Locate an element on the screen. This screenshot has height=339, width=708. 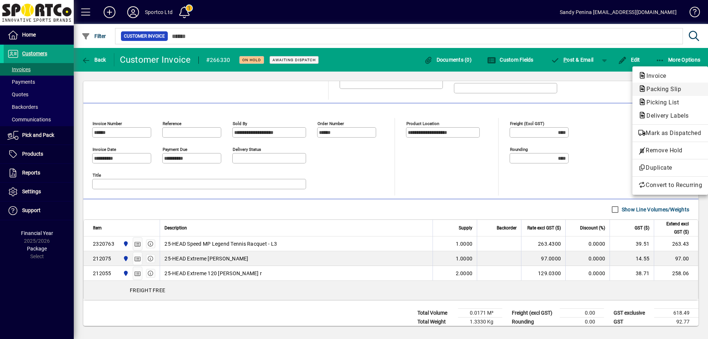
span: Packing Slip is located at coordinates (661, 89).